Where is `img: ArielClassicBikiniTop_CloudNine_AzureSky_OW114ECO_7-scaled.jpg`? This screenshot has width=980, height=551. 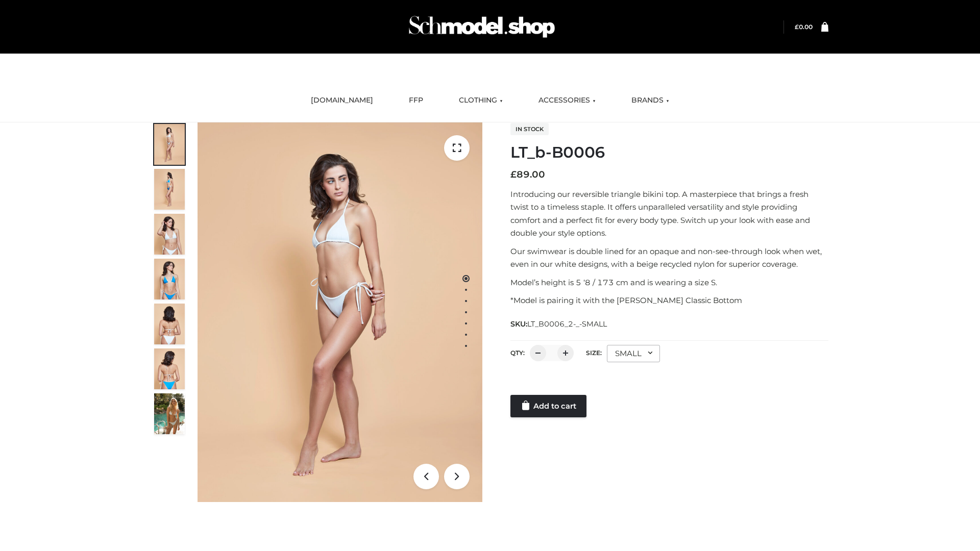 img: ArielClassicBikiniTop_CloudNine_AzureSky_OW114ECO_7-scaled.jpg is located at coordinates (169, 324).